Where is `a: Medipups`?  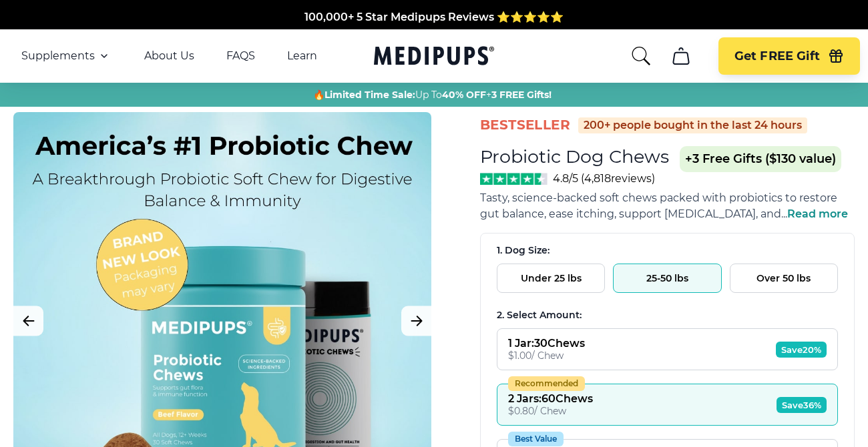
a: Medipups is located at coordinates (434, 57).